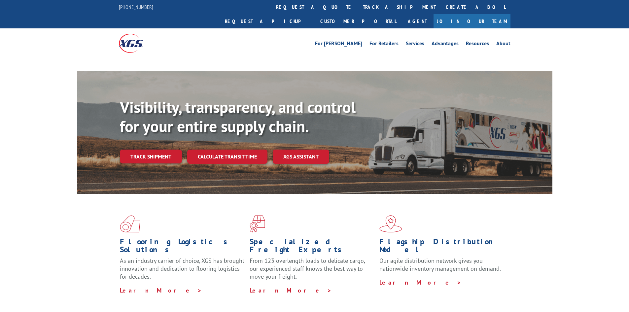  What do you see at coordinates (151, 157) in the screenshot?
I see `a: Track shipment` at bounding box center [151, 157].